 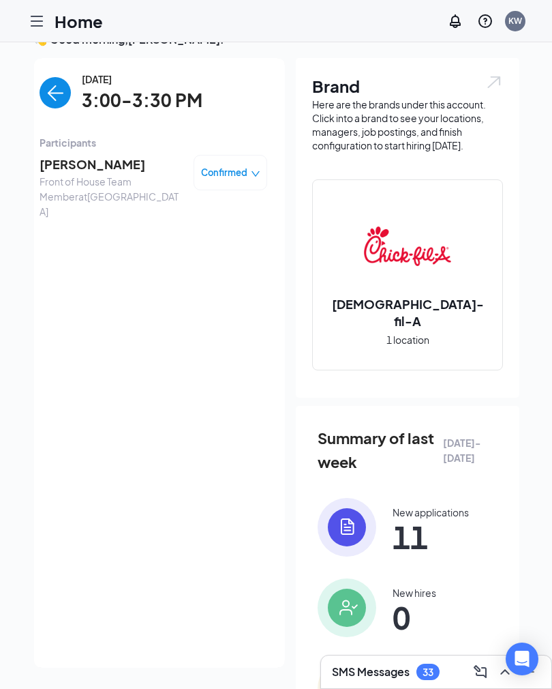 What do you see at coordinates (516, 20) in the screenshot?
I see `div: KW` at bounding box center [516, 20].